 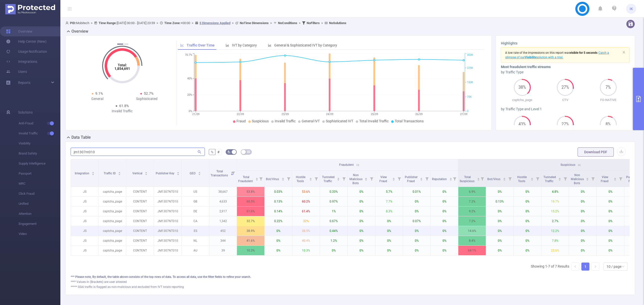 I want to click on p: JM1307NT010, so click(x=168, y=192).